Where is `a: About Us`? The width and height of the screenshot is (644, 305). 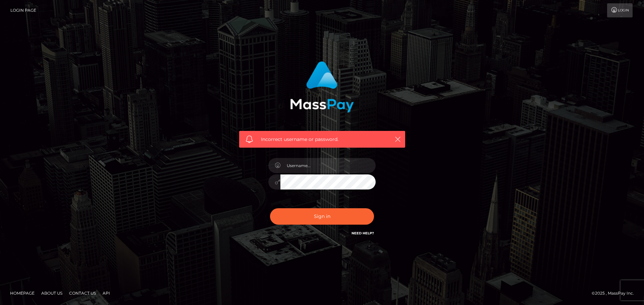 a: About Us is located at coordinates (52, 293).